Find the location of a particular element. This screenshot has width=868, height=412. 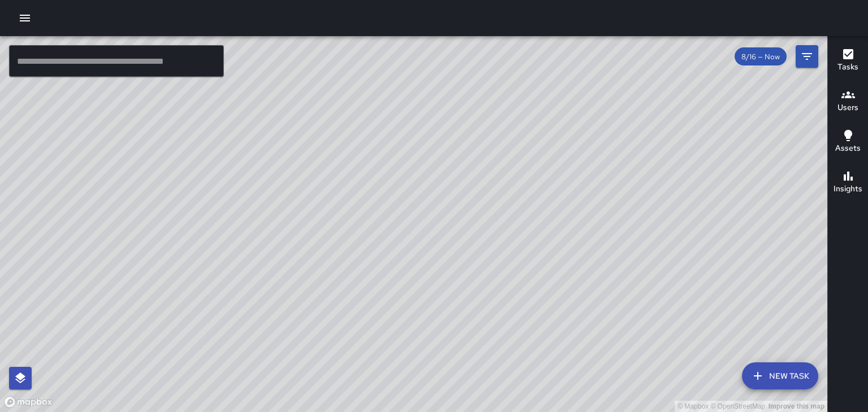

button: Assets is located at coordinates (847, 142).